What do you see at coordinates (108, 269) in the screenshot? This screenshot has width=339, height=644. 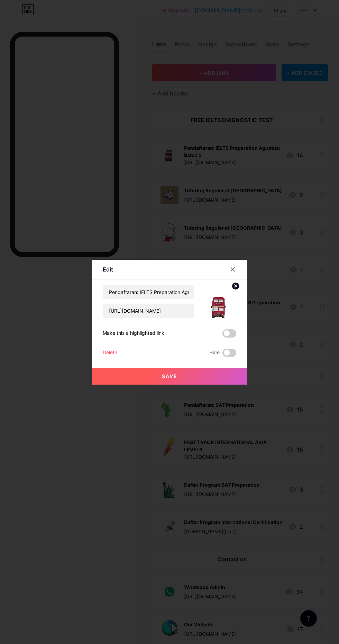 I see `div: Edit` at bounding box center [108, 269].